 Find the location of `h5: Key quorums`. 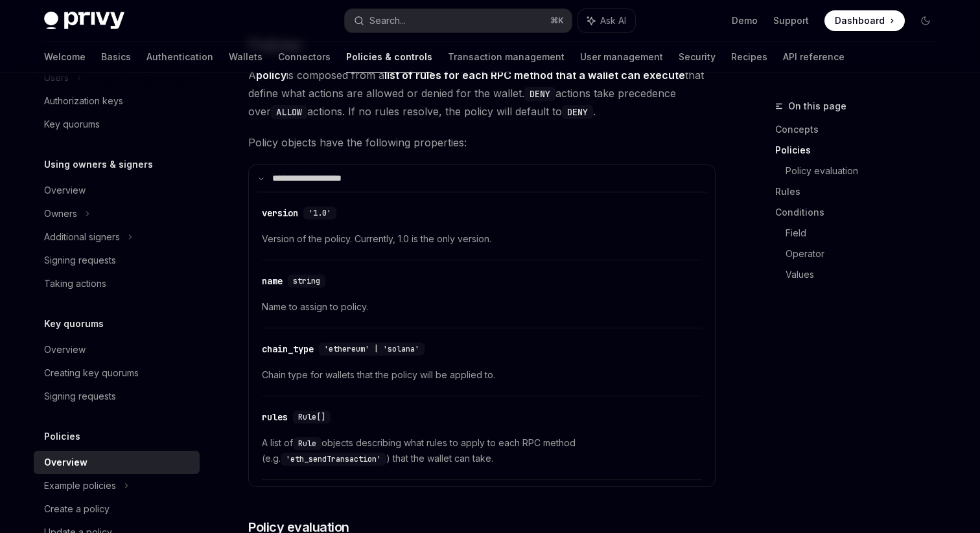

h5: Key quorums is located at coordinates (74, 324).